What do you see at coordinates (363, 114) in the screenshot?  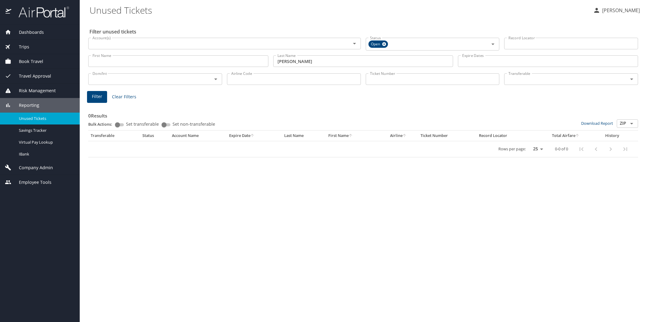 I see `h3: 0 Results` at bounding box center [363, 114].